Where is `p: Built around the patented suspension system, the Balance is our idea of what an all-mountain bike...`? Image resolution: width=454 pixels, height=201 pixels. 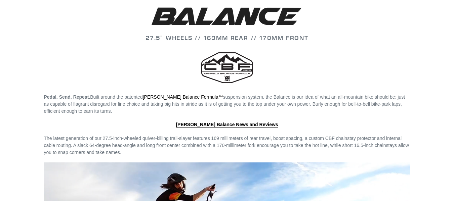
p: Built around the patented suspension system, the Balance is our idea of what an all-mountain bike... is located at coordinates (227, 104).